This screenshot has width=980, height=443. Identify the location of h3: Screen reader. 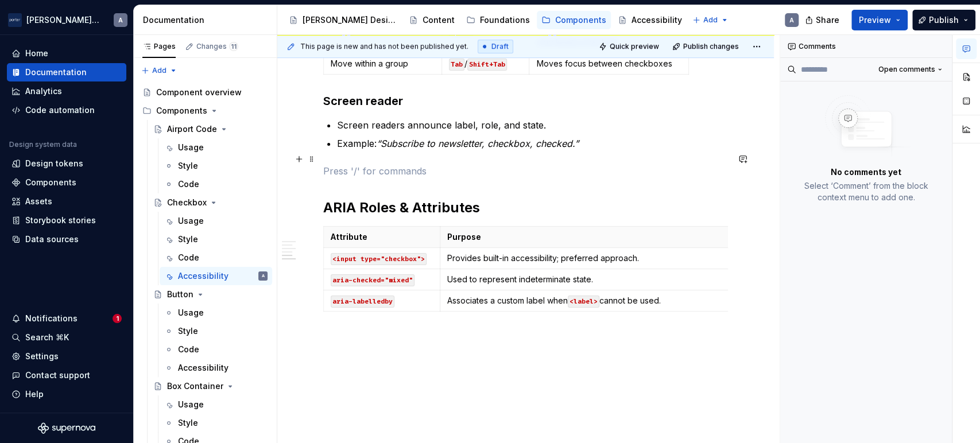
(525, 101).